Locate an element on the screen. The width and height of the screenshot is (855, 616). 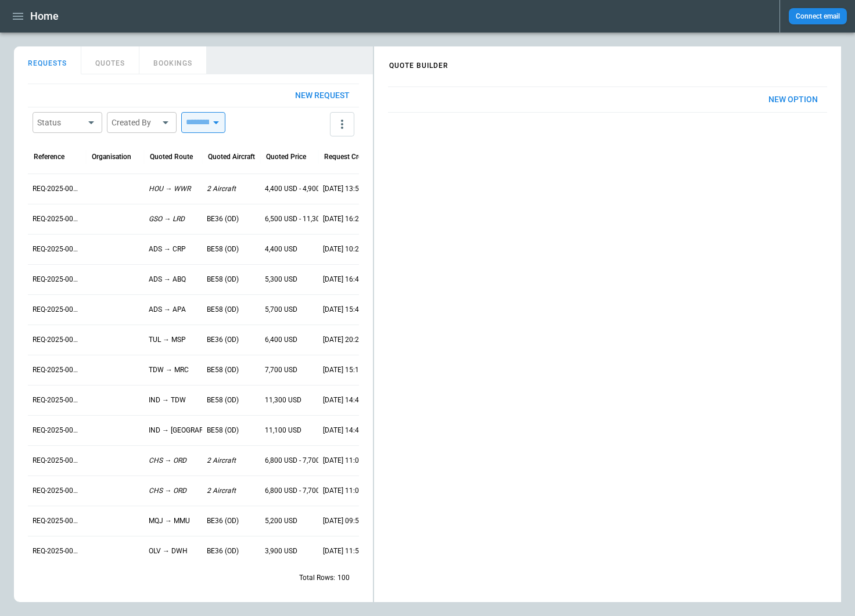
p: REQ-2025-000250 is located at coordinates (57, 249).